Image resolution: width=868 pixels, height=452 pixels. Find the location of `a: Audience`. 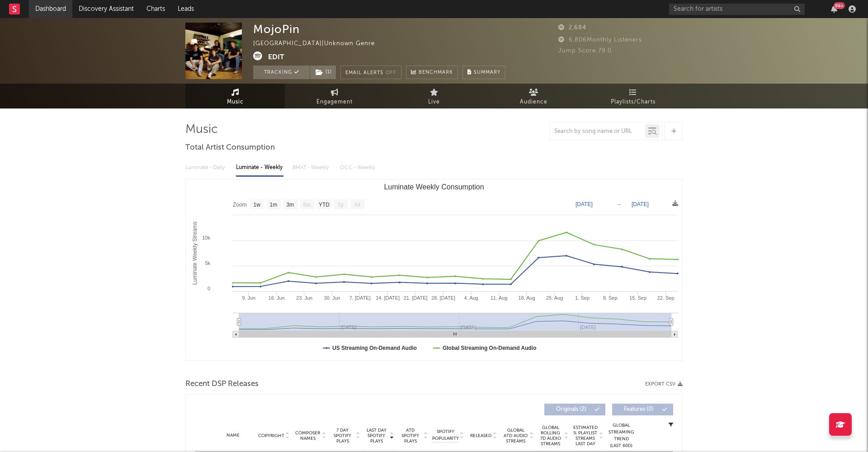

a: Audience is located at coordinates (533, 95).